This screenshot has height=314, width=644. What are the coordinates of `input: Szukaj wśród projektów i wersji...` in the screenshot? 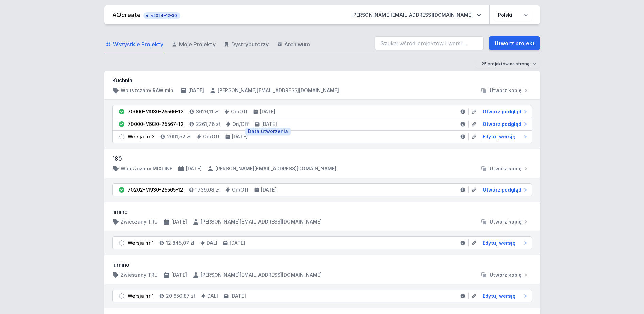 It's located at (429, 43).